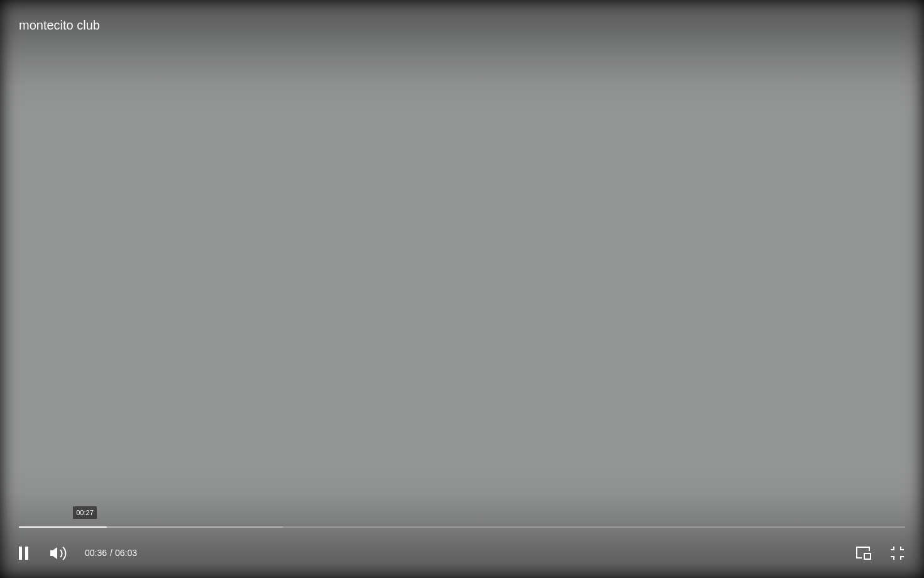  Describe the element at coordinates (85, 512) in the screenshot. I see `div: 00:27` at that location.